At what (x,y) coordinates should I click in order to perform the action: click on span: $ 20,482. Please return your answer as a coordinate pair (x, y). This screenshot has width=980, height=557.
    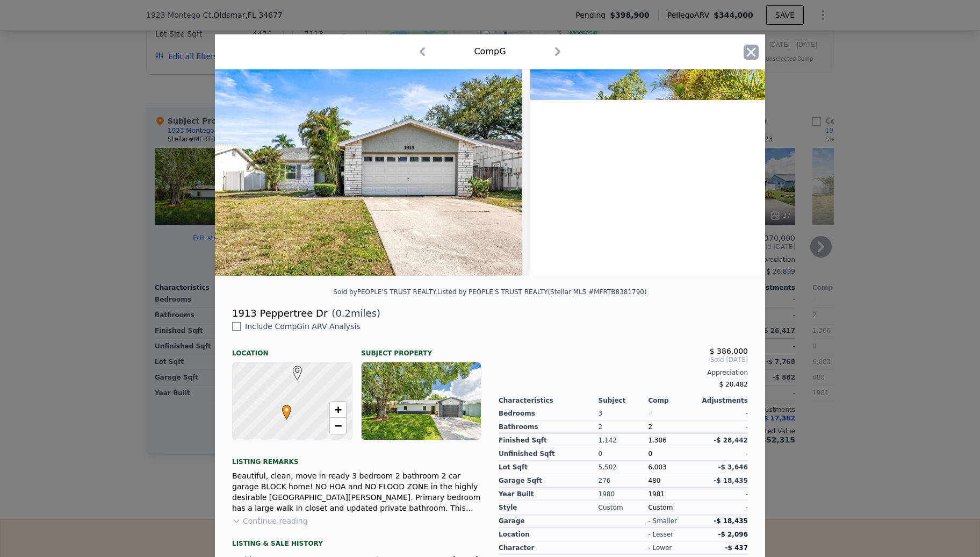
    Looking at the image, I should click on (733, 384).